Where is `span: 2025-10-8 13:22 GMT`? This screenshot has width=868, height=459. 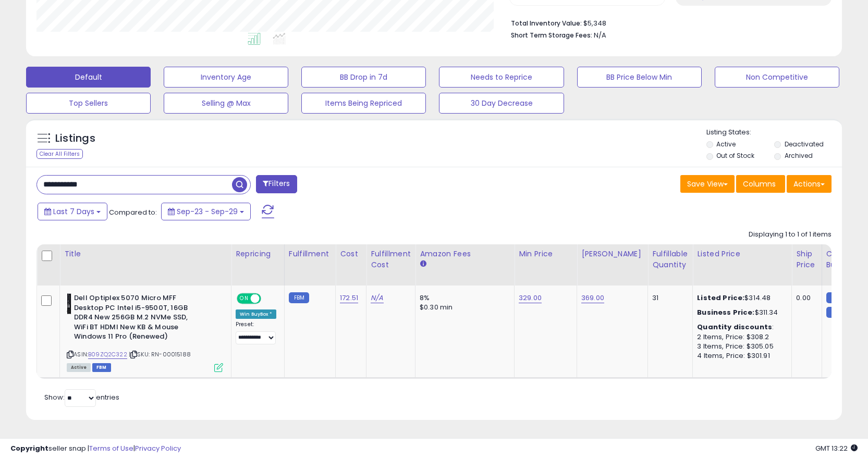 span: 2025-10-8 13:22 GMT is located at coordinates (836, 448).